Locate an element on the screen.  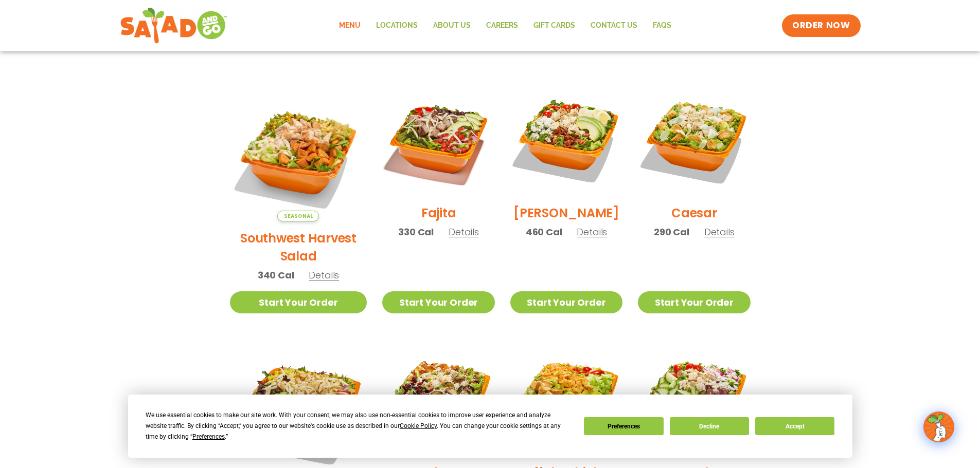
a: GIFT CARDS is located at coordinates (554, 25).